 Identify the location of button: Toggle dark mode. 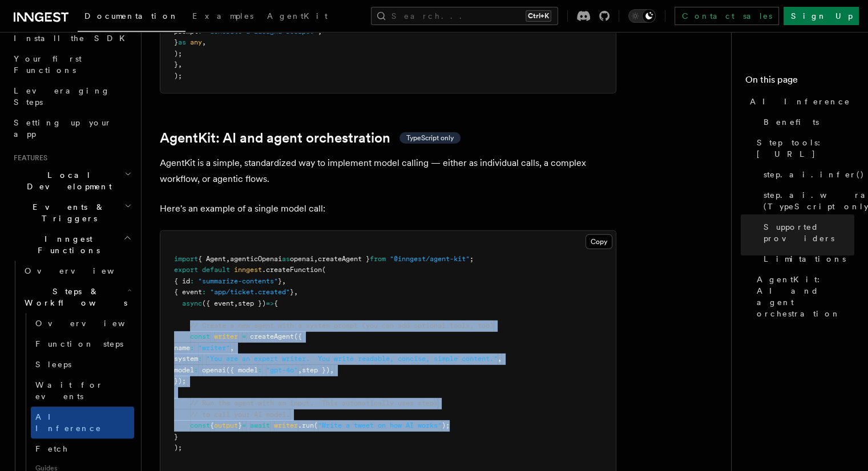
(642, 16).